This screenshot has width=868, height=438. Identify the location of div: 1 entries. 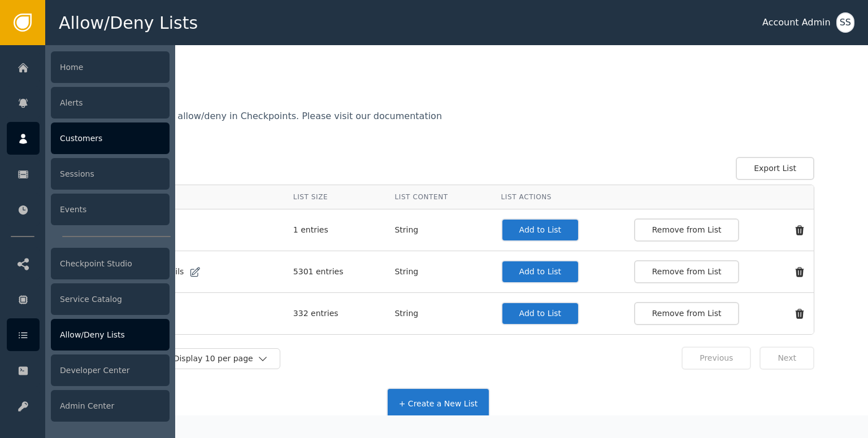
(336, 230).